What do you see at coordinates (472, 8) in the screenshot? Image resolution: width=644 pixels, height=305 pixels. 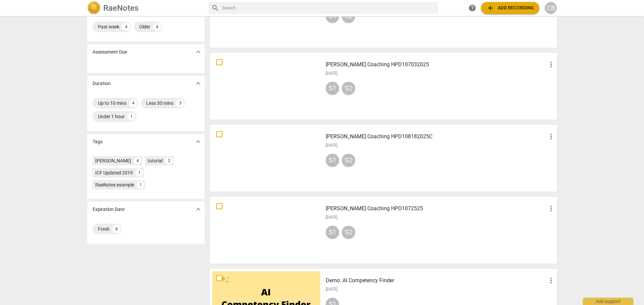 I see `span: help` at bounding box center [472, 8].